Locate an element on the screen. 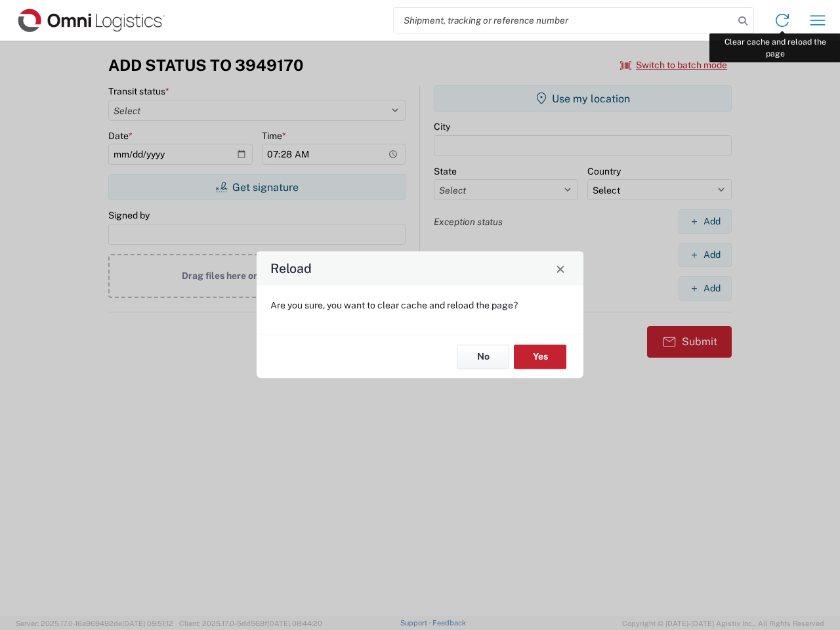  button: Close is located at coordinates (560, 269).